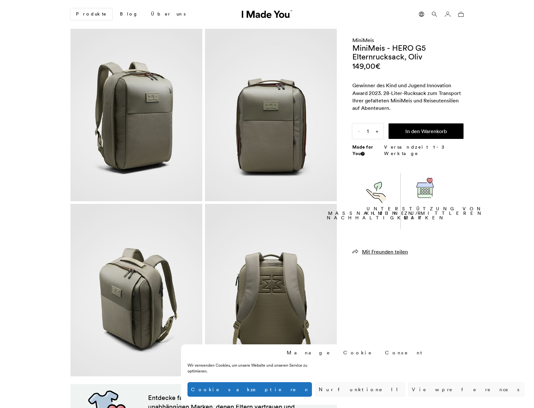 The height and width of the screenshot is (408, 534). What do you see at coordinates (380, 252) in the screenshot?
I see `a: Mit Freunden teilen` at bounding box center [380, 252].